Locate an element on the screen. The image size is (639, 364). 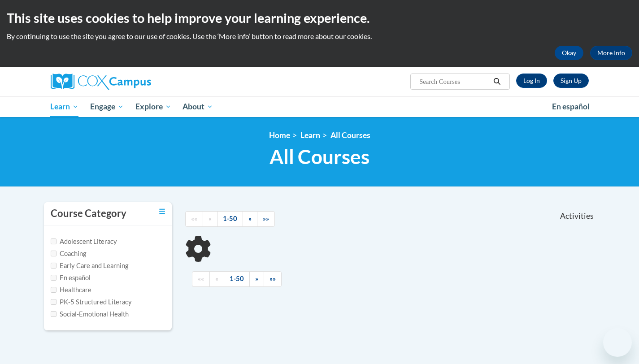
button: Search is located at coordinates (497, 81).